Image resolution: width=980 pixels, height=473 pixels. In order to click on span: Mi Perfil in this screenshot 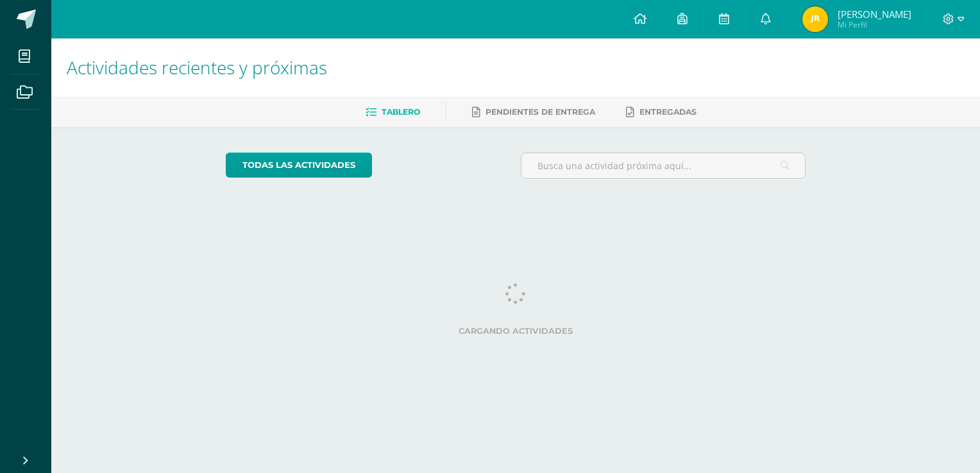, I will do `click(874, 24)`.